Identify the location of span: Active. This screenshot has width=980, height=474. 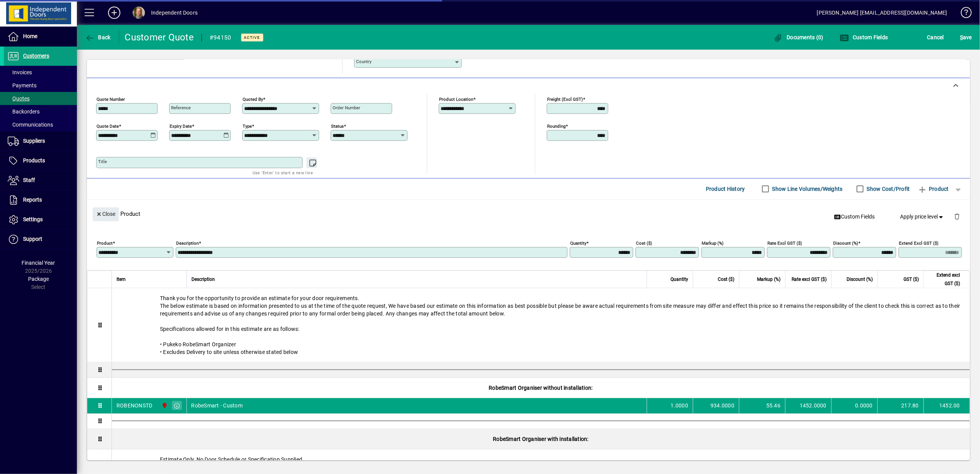
(252, 37).